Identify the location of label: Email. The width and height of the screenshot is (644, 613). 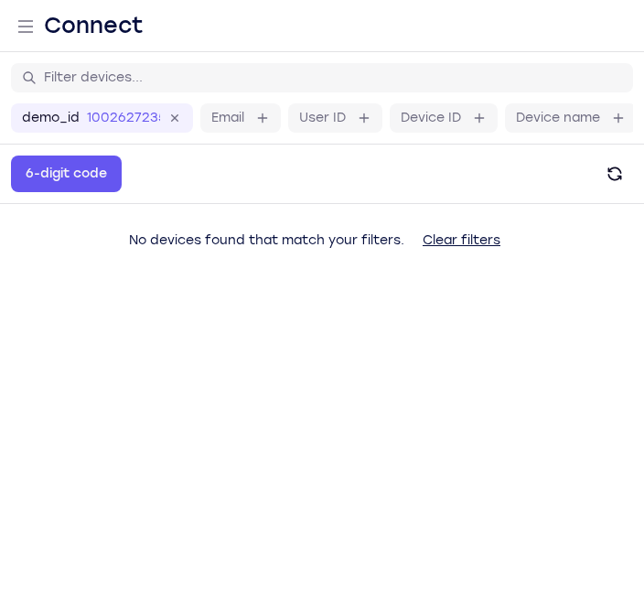
(228, 118).